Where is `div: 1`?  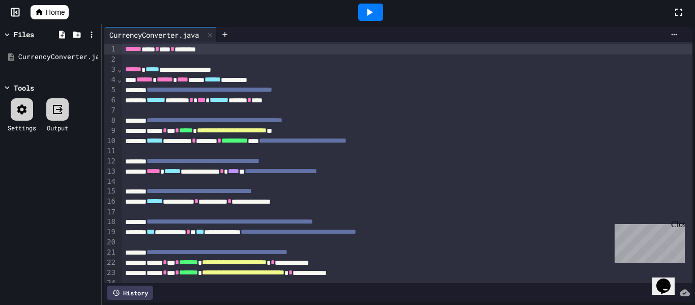
div: 1 is located at coordinates (110, 49).